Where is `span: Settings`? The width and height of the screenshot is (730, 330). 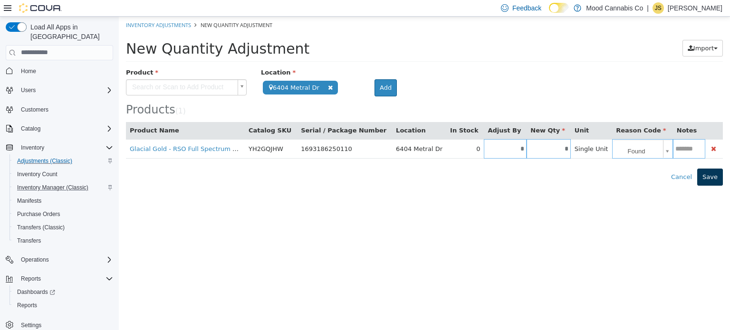
span: Settings is located at coordinates (31, 325).